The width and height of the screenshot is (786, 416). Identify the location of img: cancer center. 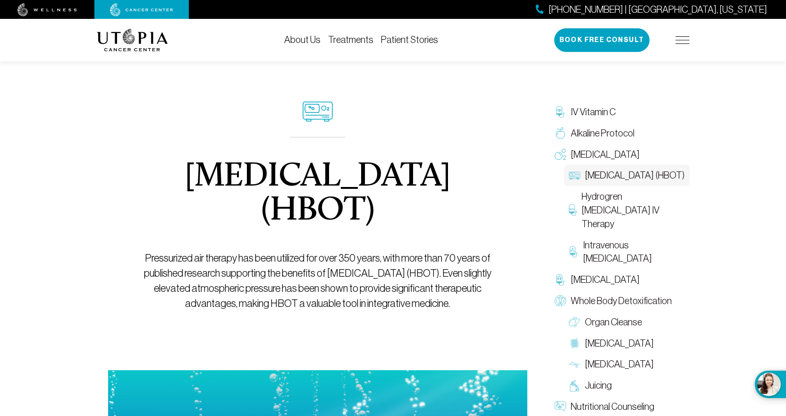
(142, 10).